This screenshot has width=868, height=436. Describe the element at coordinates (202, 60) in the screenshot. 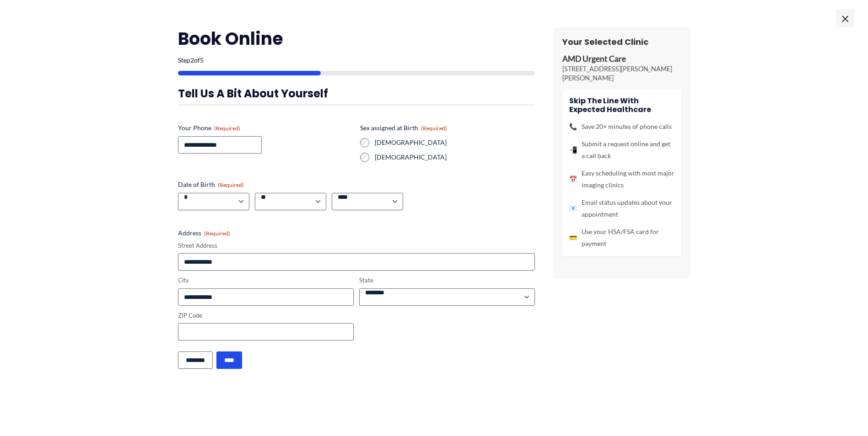

I see `span: 5` at that location.